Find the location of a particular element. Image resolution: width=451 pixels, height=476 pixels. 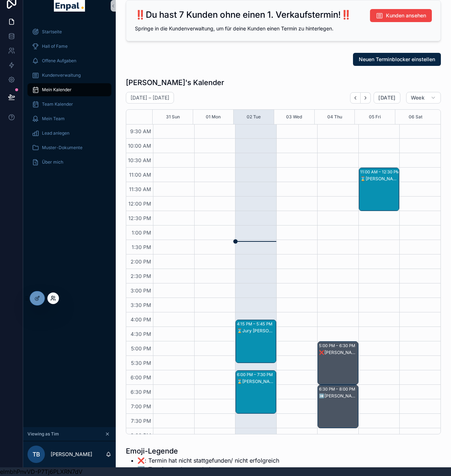

a: Lead anlegen is located at coordinates (70, 133).